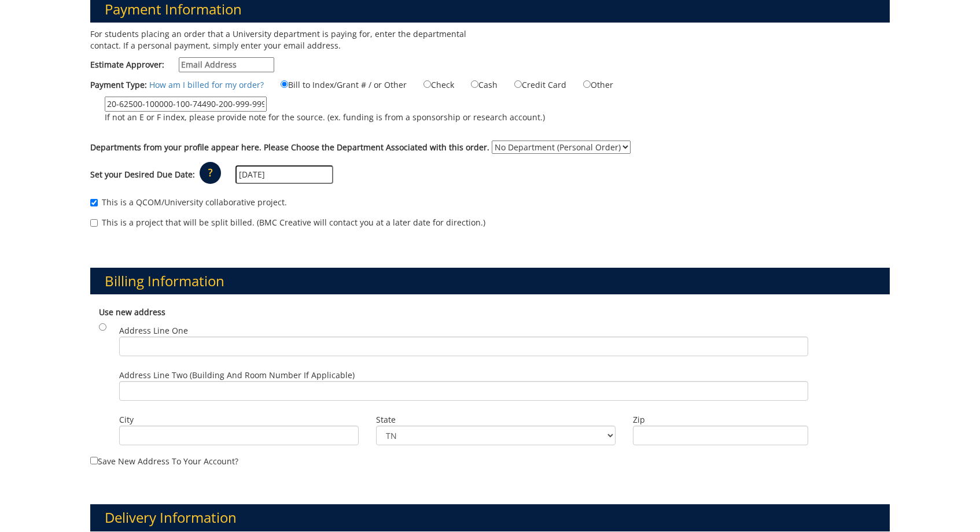 The image size is (980, 532). Describe the element at coordinates (490, 281) in the screenshot. I see `h3: Billing Information` at that location.